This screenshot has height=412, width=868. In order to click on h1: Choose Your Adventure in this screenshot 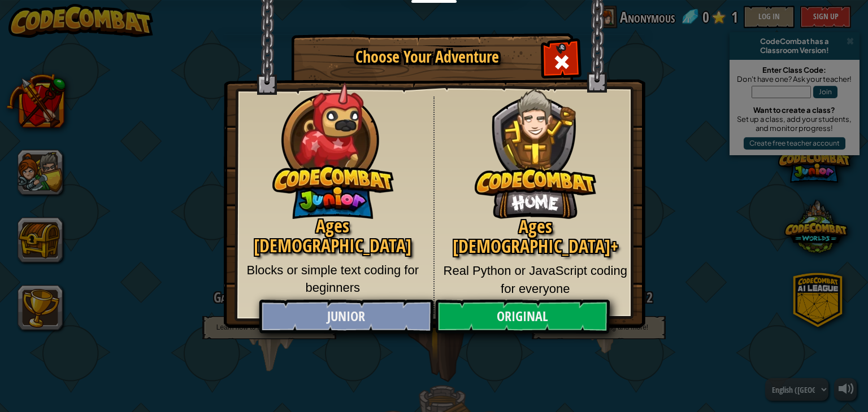, I will do `click(427, 57)`.